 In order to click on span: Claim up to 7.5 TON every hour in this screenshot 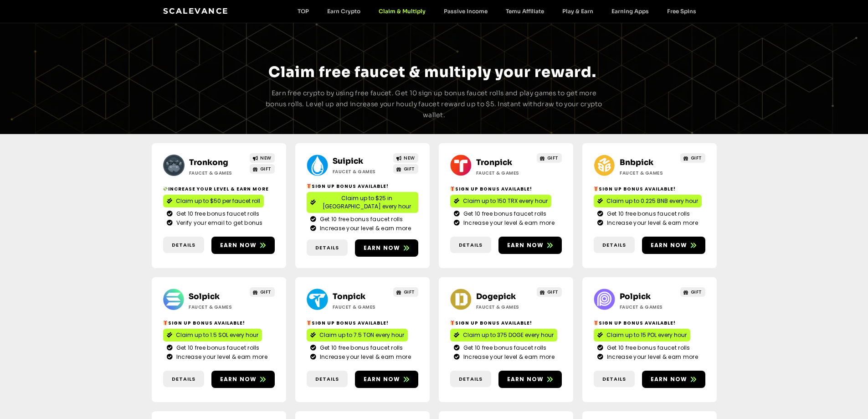, I will do `click(362, 335)`.